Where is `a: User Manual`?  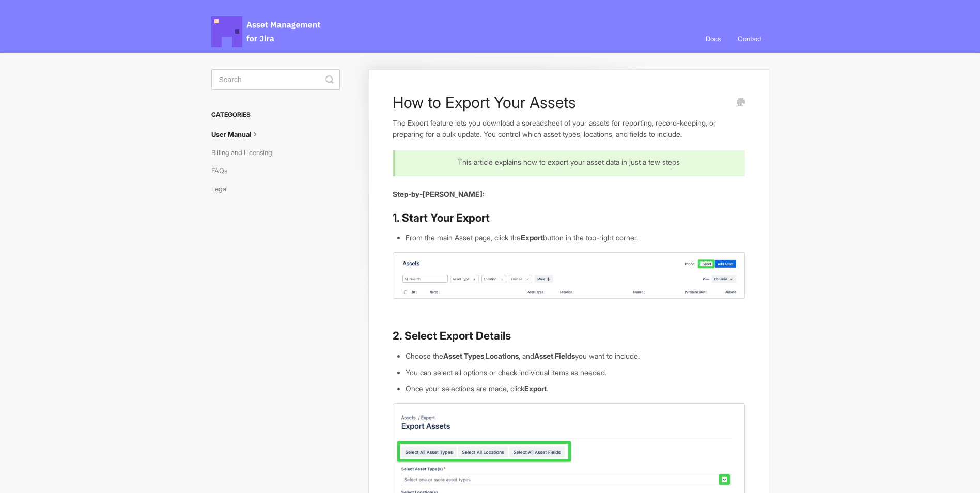 a: User Manual is located at coordinates (240, 135).